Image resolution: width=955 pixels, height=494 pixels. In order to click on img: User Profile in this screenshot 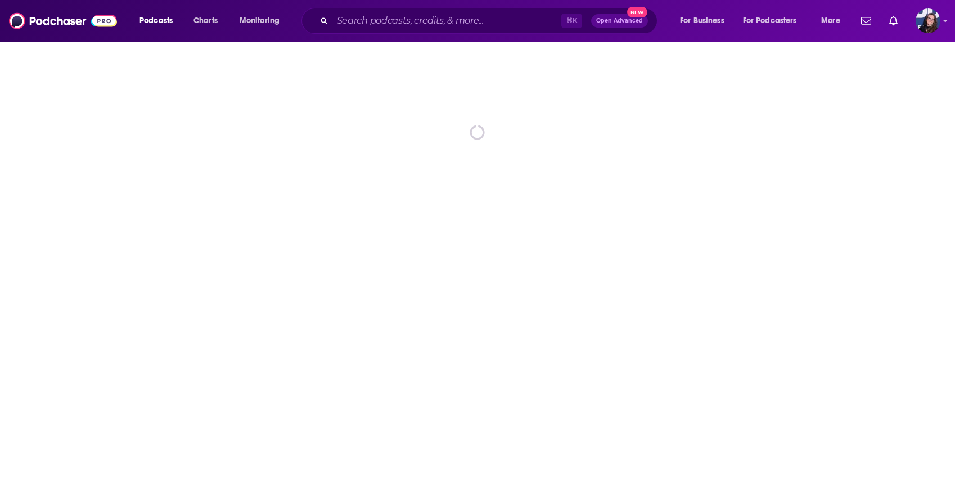, I will do `click(928, 21)`.